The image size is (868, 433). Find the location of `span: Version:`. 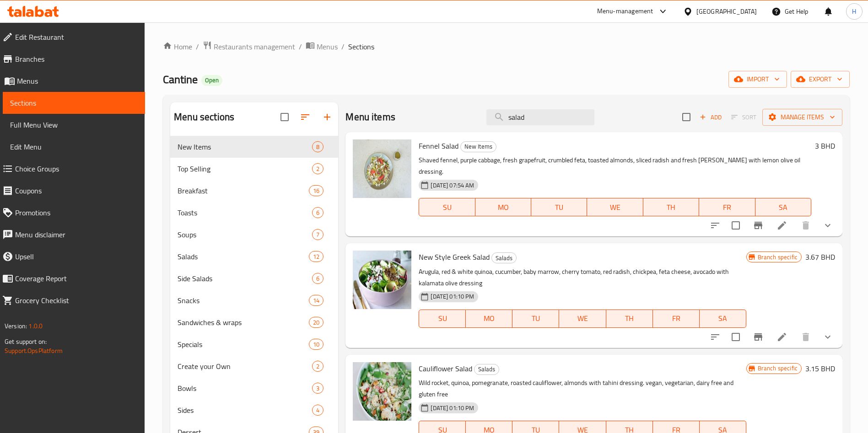

span: Version: is located at coordinates (16, 326).